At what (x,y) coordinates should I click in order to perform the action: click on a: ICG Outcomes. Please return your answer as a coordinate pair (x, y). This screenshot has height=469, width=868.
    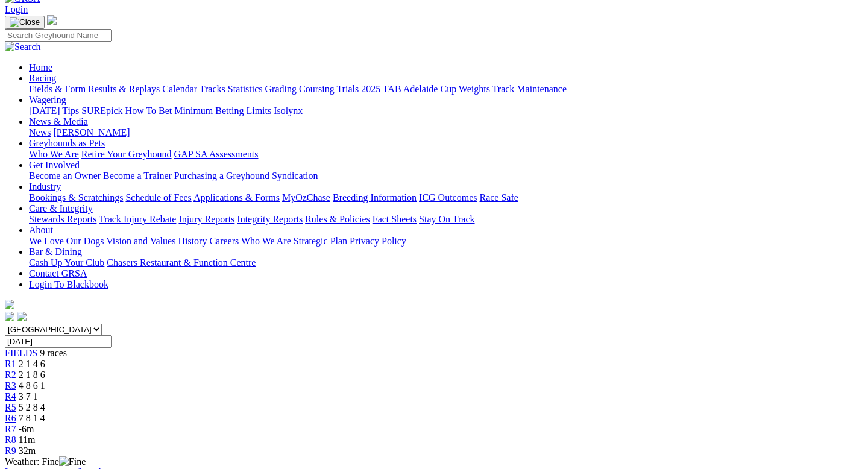
    Looking at the image, I should click on (448, 197).